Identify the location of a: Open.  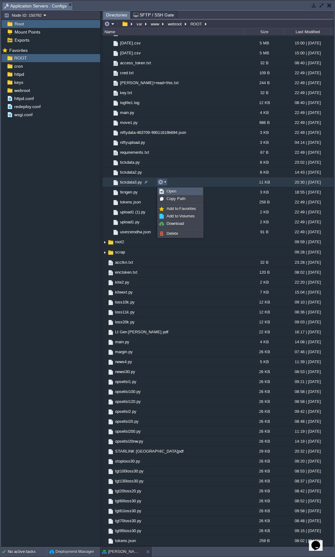
(180, 191).